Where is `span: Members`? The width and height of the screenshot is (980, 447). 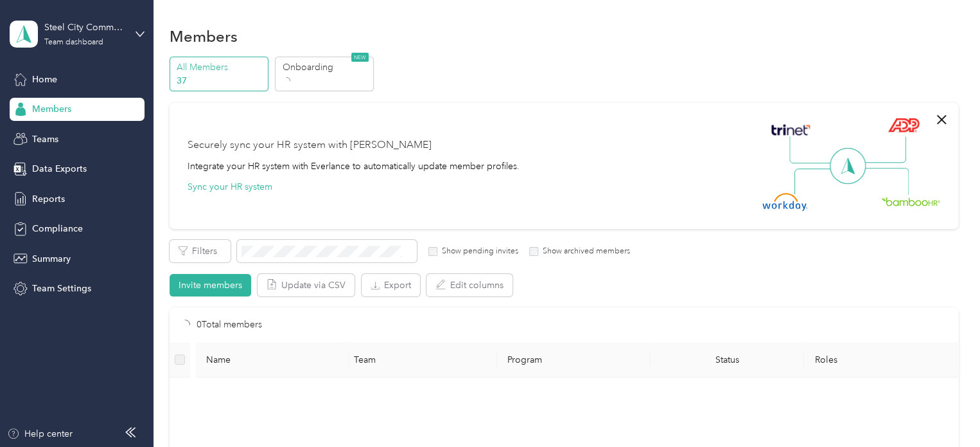
span: Members is located at coordinates (51, 108).